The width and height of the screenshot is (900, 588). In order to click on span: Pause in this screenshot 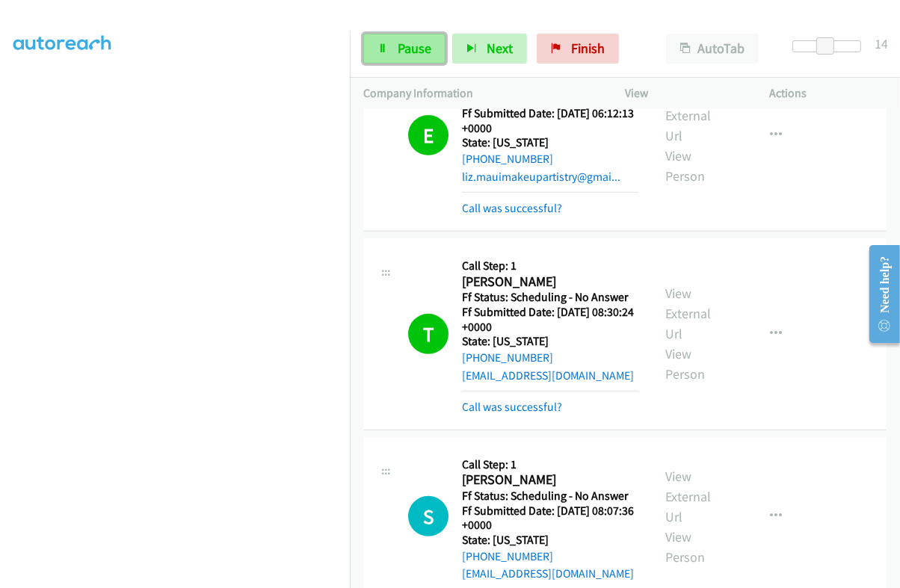, I will do `click(414, 48)`.